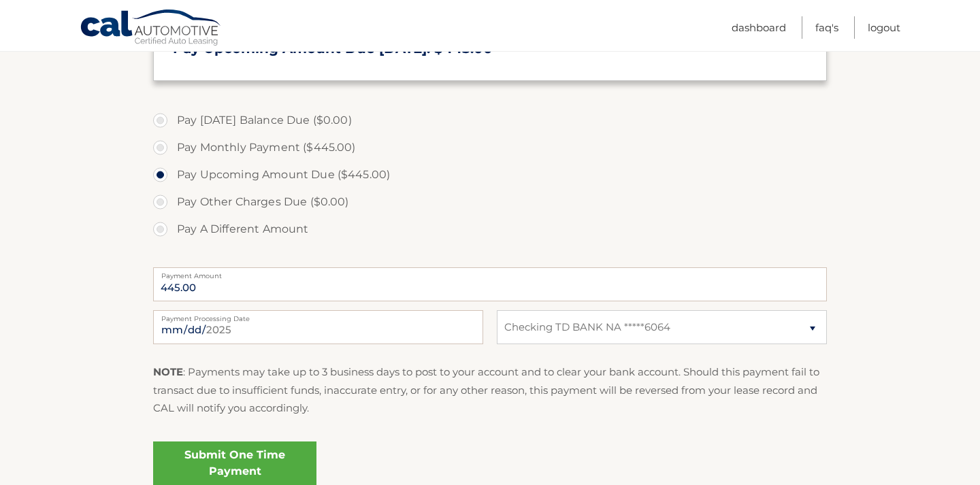 The image size is (980, 485). I want to click on label: Pay Other Charges Due ($0.00), so click(490, 202).